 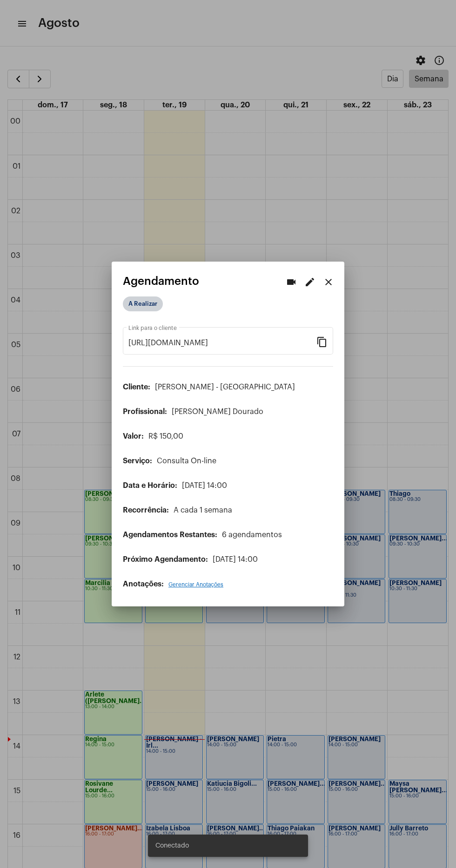 What do you see at coordinates (328, 282) in the screenshot?
I see `mat-icon: close` at bounding box center [328, 282].